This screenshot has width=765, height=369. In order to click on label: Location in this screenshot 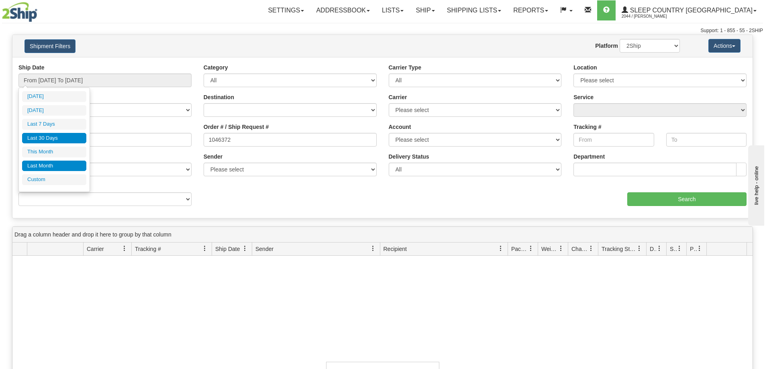, I will do `click(585, 67)`.